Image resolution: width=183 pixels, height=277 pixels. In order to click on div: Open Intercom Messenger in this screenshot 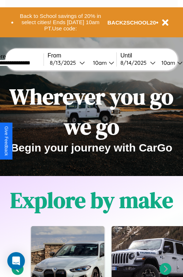, I will do `click(16, 261)`.